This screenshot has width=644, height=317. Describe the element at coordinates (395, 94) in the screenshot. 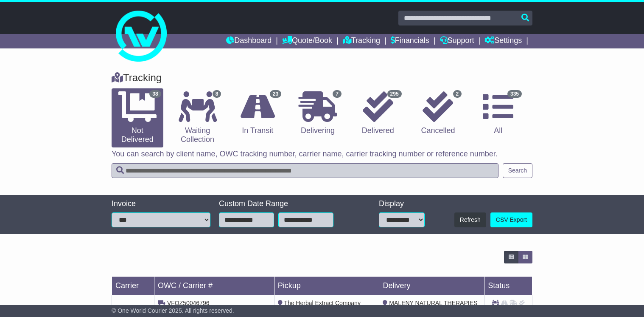

I see `span: 295` at that location.